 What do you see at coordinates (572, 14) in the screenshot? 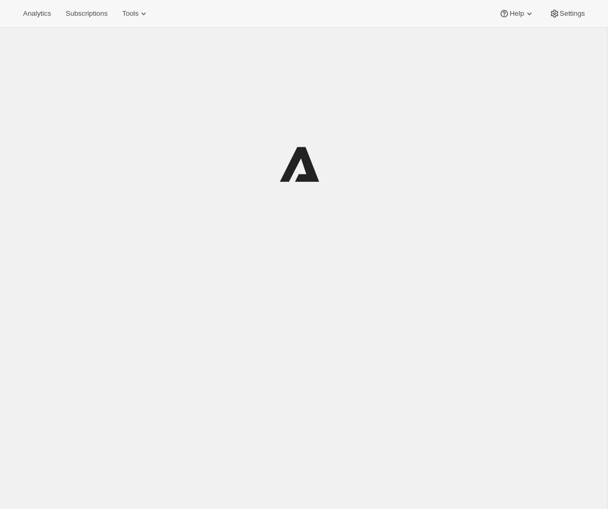
I see `span: Settings` at bounding box center [572, 14].